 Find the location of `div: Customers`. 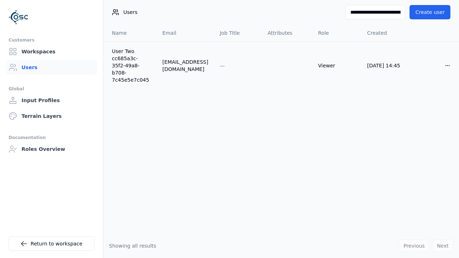

div: Customers is located at coordinates (51, 40).